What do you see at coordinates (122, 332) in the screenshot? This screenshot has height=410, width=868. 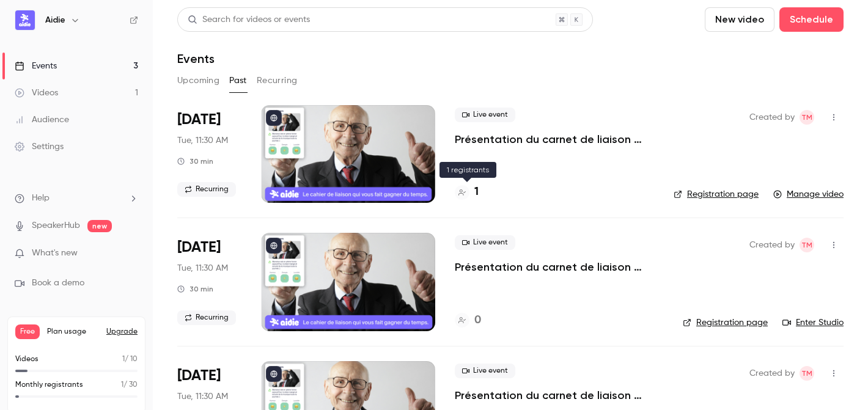 I see `button: Upgrade` at bounding box center [122, 332].